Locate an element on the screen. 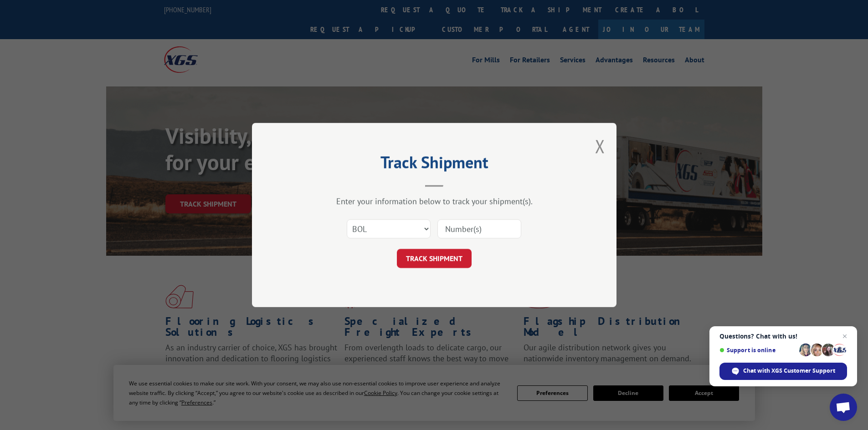 This screenshot has width=868, height=430. span: Close chat is located at coordinates (845, 336).